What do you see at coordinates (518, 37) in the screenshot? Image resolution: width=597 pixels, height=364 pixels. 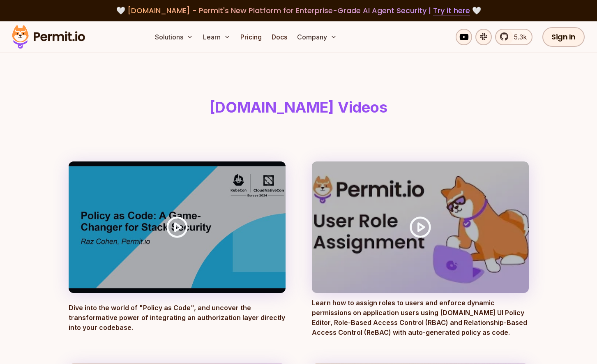 I see `span: 5.3k` at bounding box center [518, 37].